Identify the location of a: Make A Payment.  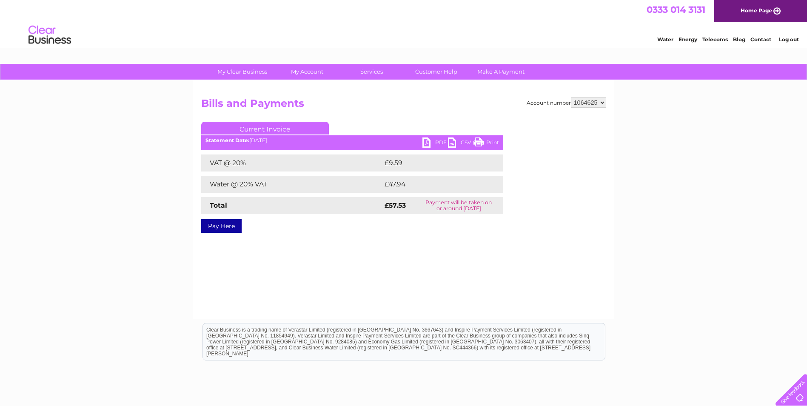
(501, 72).